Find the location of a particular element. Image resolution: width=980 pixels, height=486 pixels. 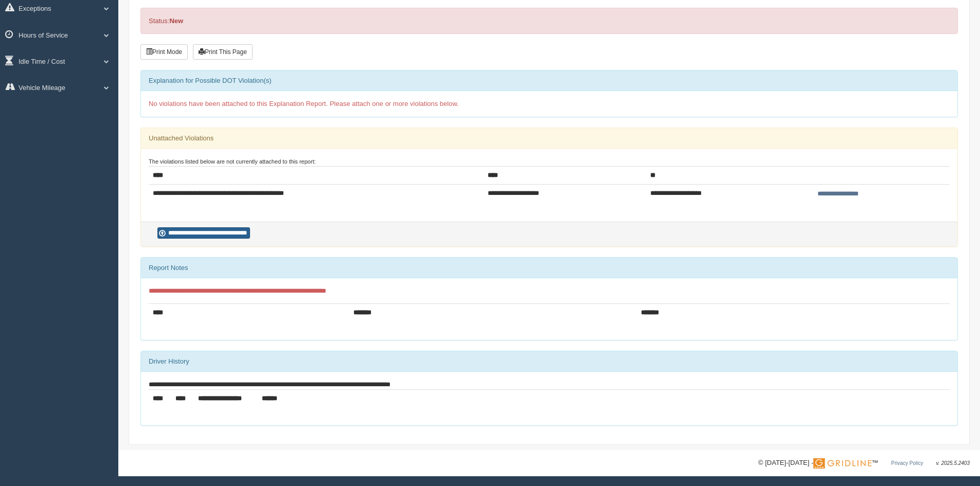

button: Print This Page is located at coordinates (223, 52).